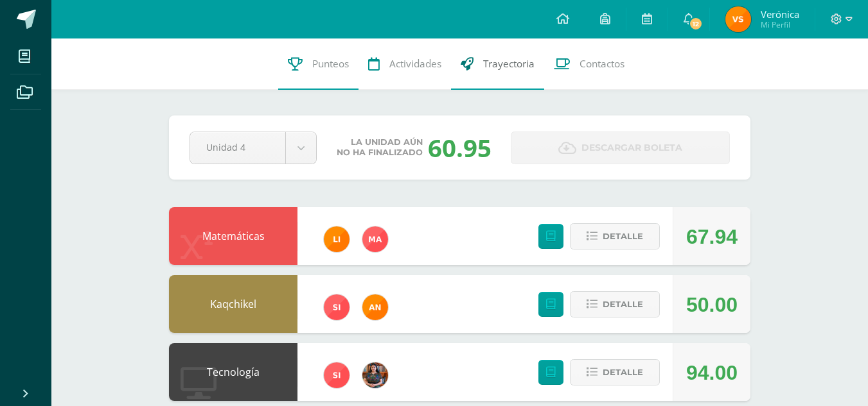 The image size is (868, 406). I want to click on div: 50.00, so click(712, 305).